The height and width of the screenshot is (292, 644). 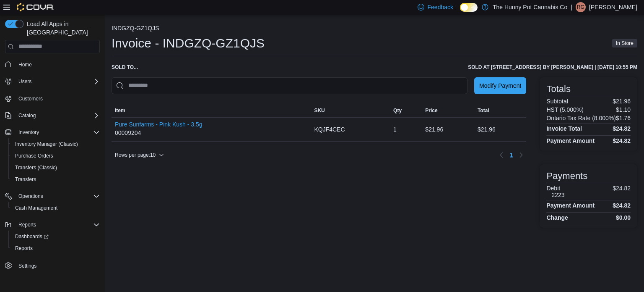 What do you see at coordinates (120, 111) in the screenshot?
I see `span: Item` at bounding box center [120, 111].